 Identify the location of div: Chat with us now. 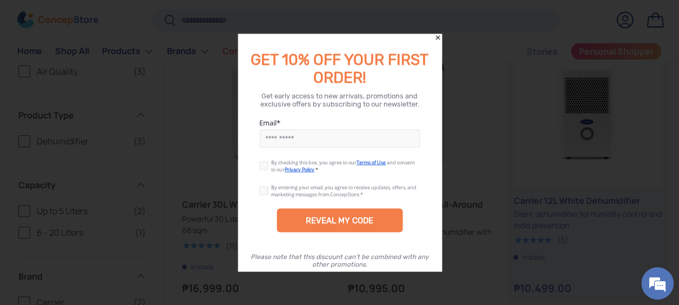
(119, 68).